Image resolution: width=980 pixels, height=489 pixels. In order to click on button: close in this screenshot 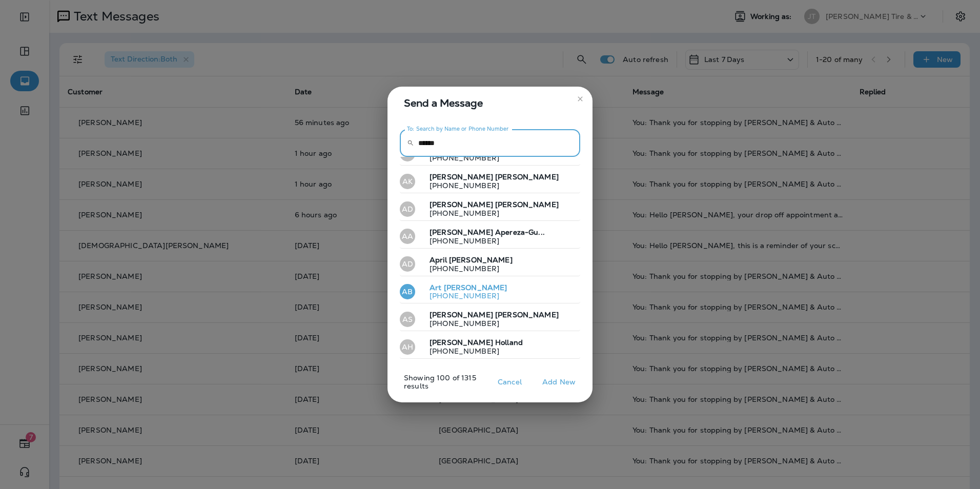, I will do `click(580, 99)`.